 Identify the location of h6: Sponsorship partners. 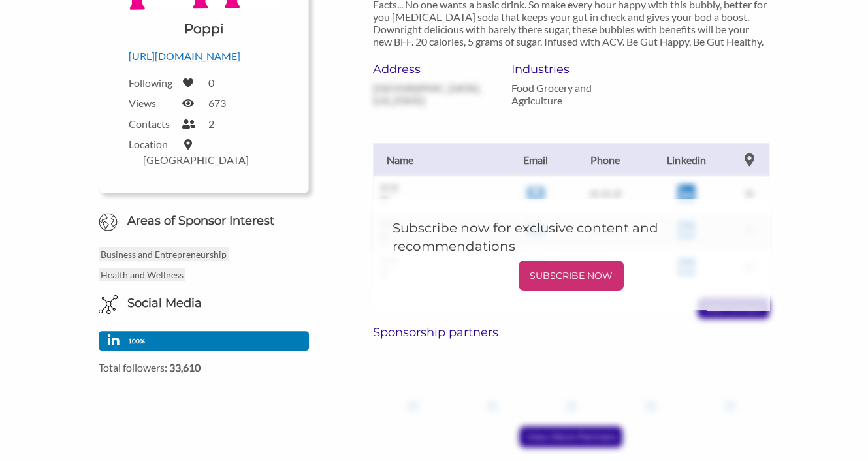
(571, 332).